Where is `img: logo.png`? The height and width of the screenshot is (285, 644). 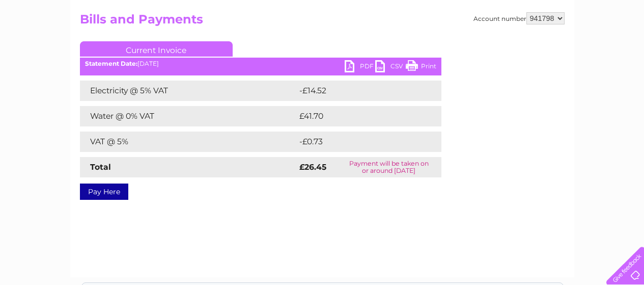 img: logo.png is located at coordinates (48, 42).